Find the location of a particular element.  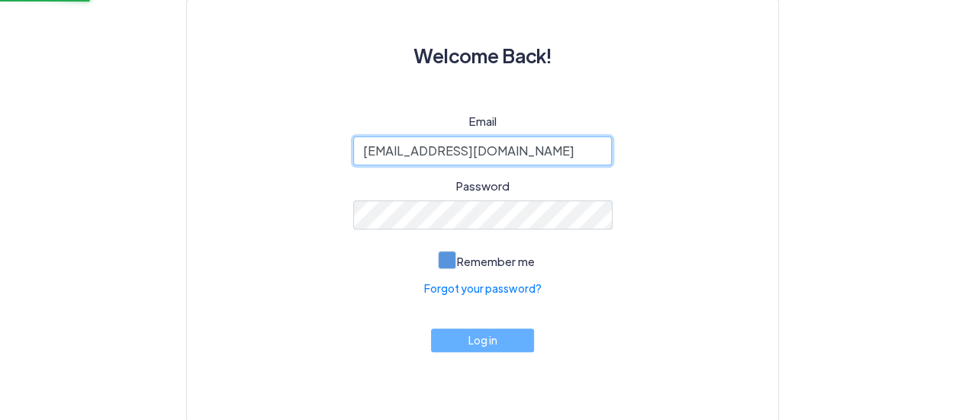

label: Email is located at coordinates (483, 121).